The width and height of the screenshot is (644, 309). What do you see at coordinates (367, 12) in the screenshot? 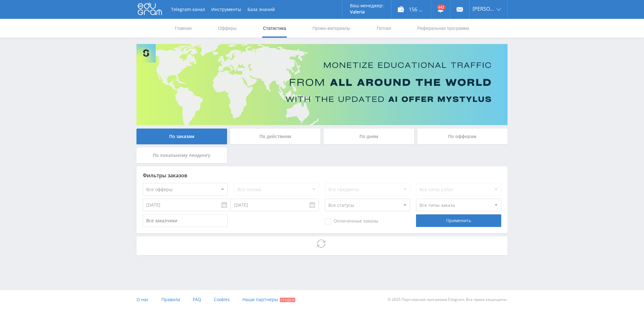
I see `p: Valeria` at bounding box center [367, 12].